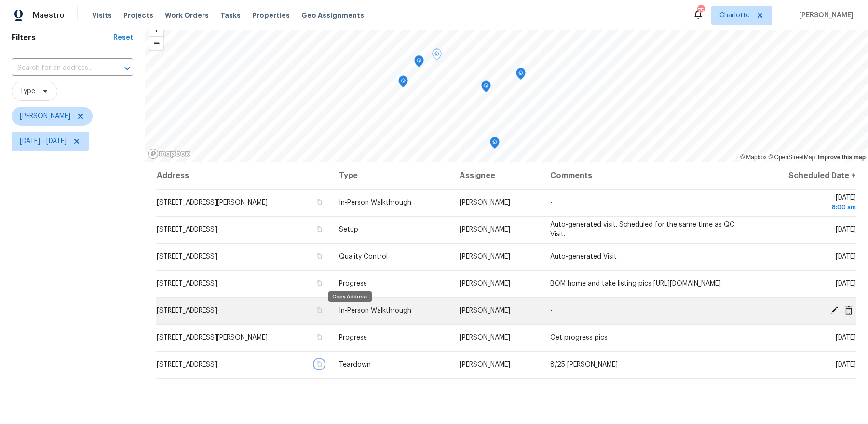  Describe the element at coordinates (231, 15) in the screenshot. I see `span: Tasks` at that location.